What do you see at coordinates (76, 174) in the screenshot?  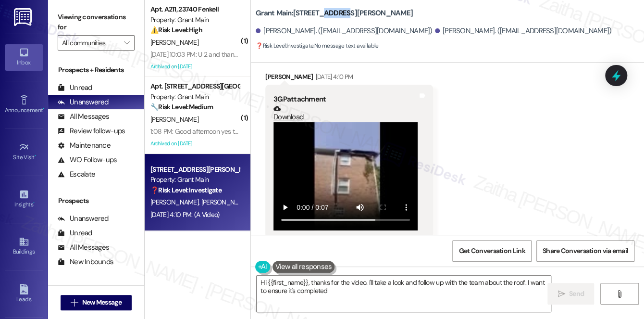 I see `div: Escalate` at bounding box center [76, 174].